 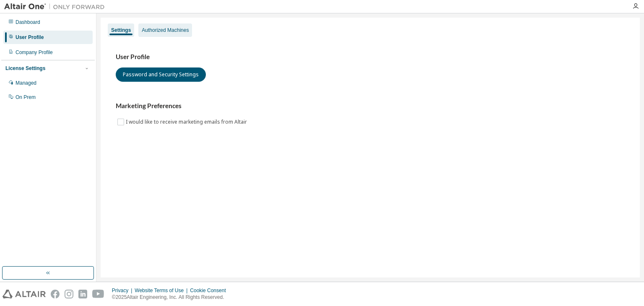 What do you see at coordinates (26, 83) in the screenshot?
I see `div: Managed` at bounding box center [26, 83].